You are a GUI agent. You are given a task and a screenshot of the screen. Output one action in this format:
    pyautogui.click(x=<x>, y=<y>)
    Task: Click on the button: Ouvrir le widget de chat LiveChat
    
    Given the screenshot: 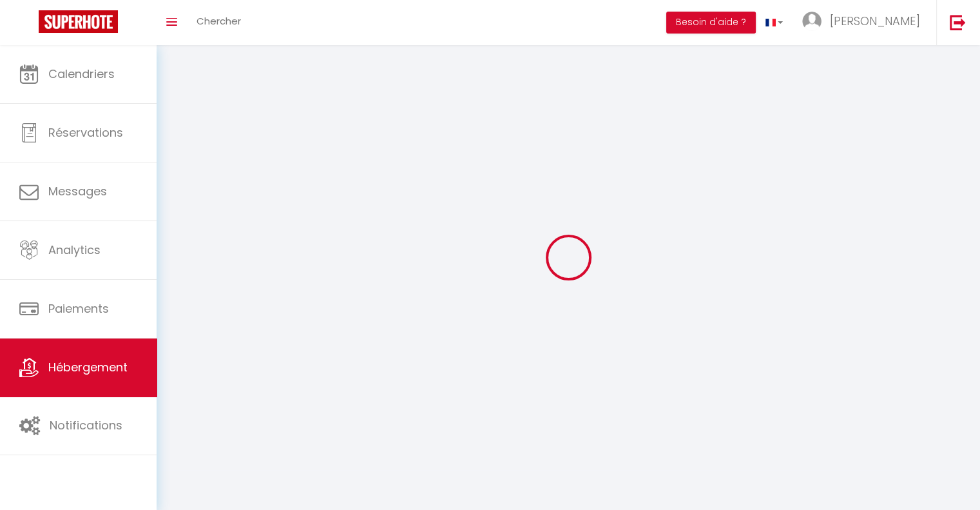 What is the action you would take?
    pyautogui.click(x=30, y=24)
    